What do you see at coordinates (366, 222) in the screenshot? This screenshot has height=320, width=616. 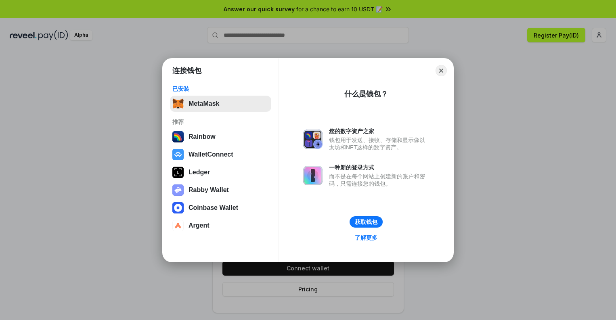 I see `div: 获取钱包` at bounding box center [366, 222].